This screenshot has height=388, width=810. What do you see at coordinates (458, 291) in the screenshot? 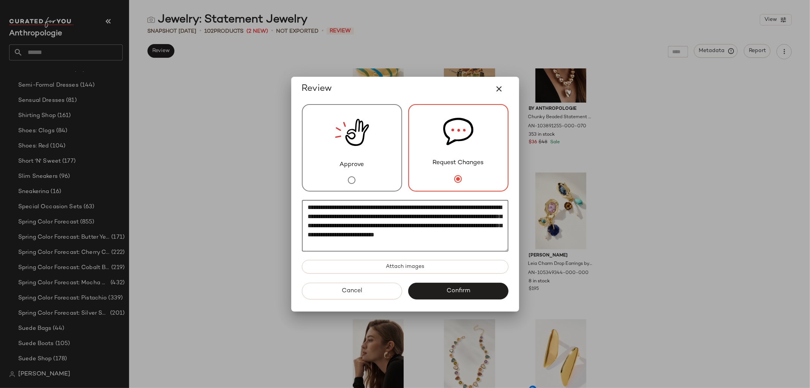
I see `button: Confirm` at bounding box center [458, 291].